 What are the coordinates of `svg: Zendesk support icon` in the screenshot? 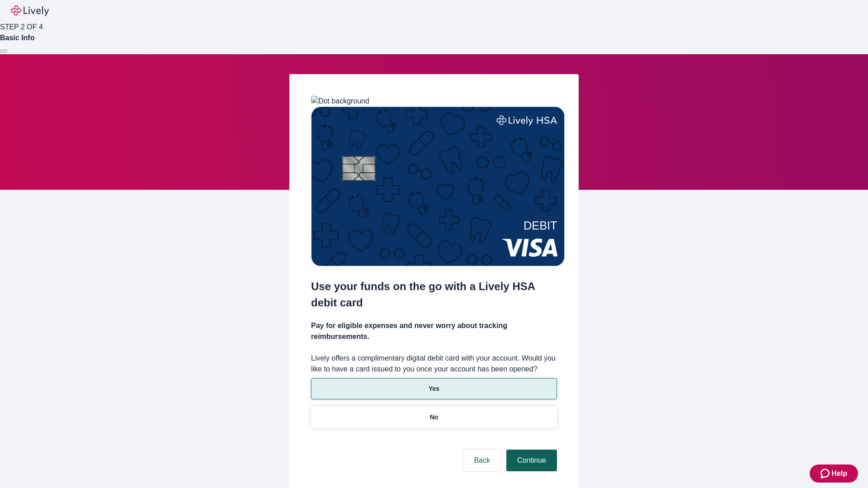 It's located at (826, 473).